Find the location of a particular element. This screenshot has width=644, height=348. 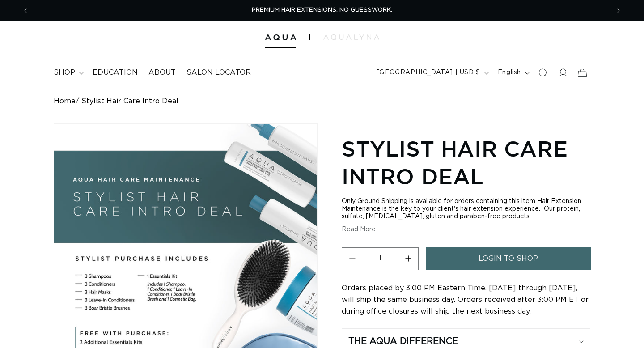

summary: Search is located at coordinates (543, 73).